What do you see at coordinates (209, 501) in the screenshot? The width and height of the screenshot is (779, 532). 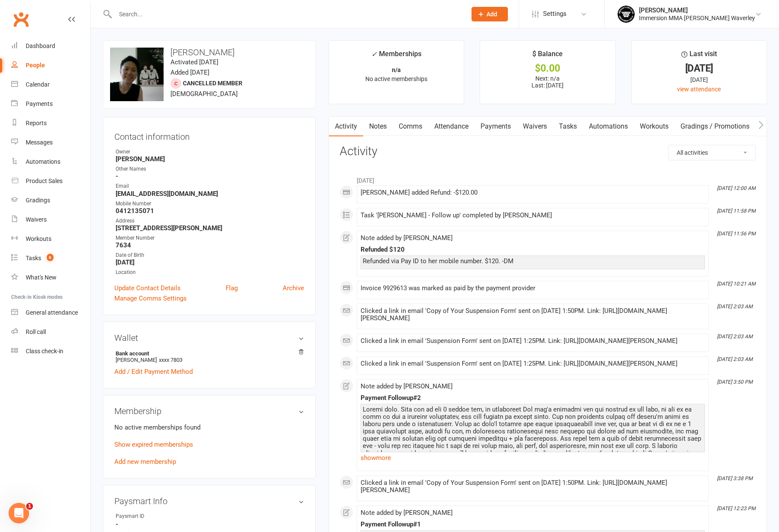 I see `h3: Paysmart Info` at bounding box center [209, 501].